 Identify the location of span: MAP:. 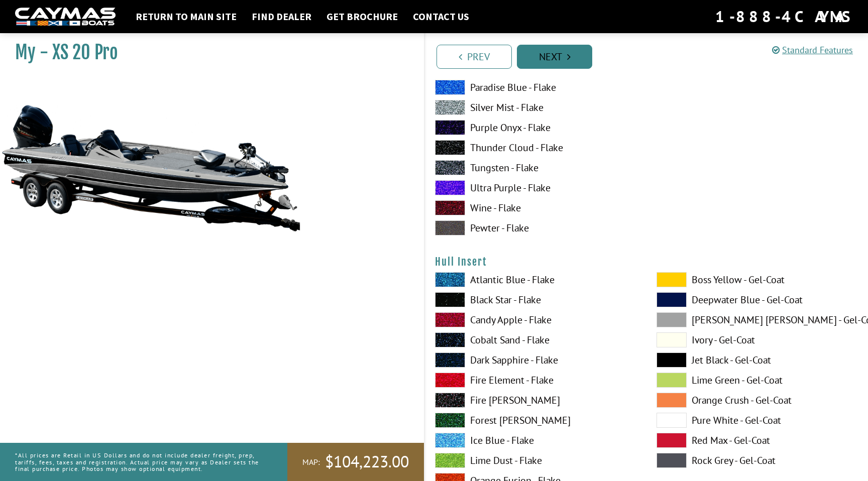
(311, 462).